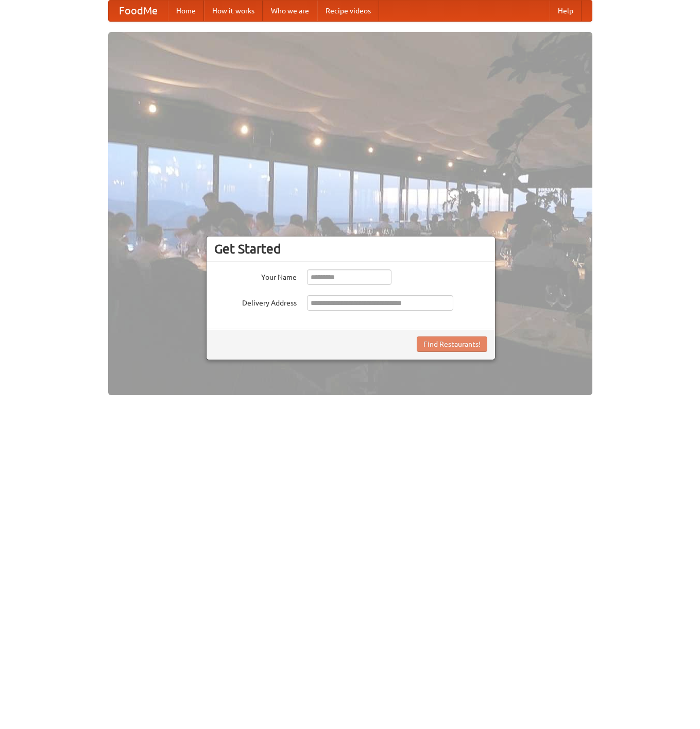  I want to click on a: Help, so click(566, 11).